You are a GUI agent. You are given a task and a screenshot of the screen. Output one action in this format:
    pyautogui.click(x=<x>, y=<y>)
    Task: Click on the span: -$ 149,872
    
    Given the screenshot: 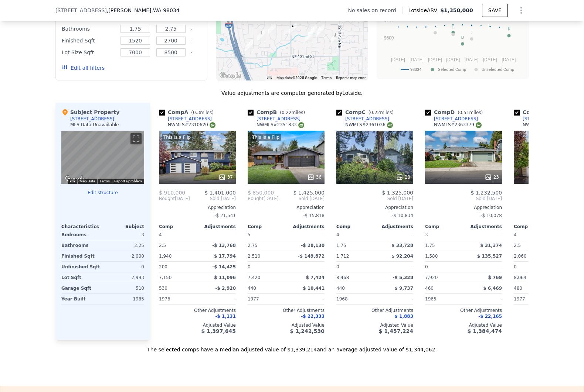 What is the action you would take?
    pyautogui.click(x=311, y=256)
    